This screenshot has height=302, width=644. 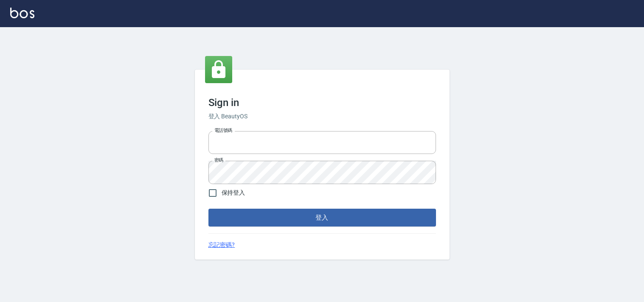 I want to click on span: 保持登入, so click(x=233, y=193).